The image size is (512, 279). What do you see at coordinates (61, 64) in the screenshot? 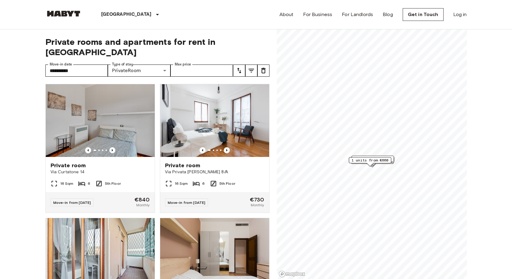
I see `label: Move-in date` at bounding box center [61, 64].